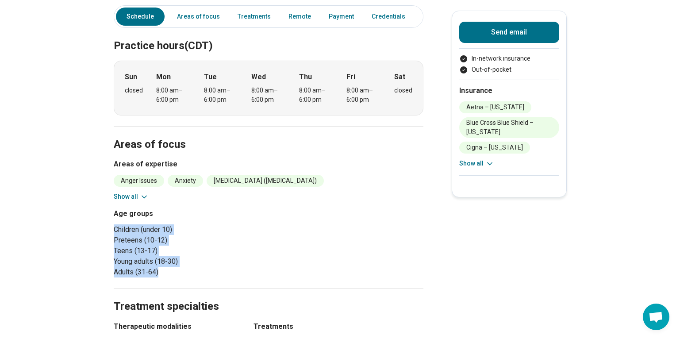 Image resolution: width=680 pixels, height=339 pixels. I want to click on a: Remote, so click(299, 16).